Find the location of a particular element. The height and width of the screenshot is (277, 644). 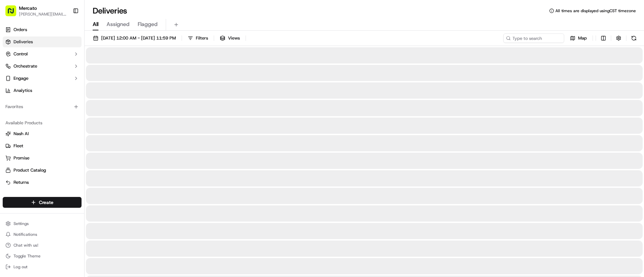

span: Fleet is located at coordinates (19, 146).